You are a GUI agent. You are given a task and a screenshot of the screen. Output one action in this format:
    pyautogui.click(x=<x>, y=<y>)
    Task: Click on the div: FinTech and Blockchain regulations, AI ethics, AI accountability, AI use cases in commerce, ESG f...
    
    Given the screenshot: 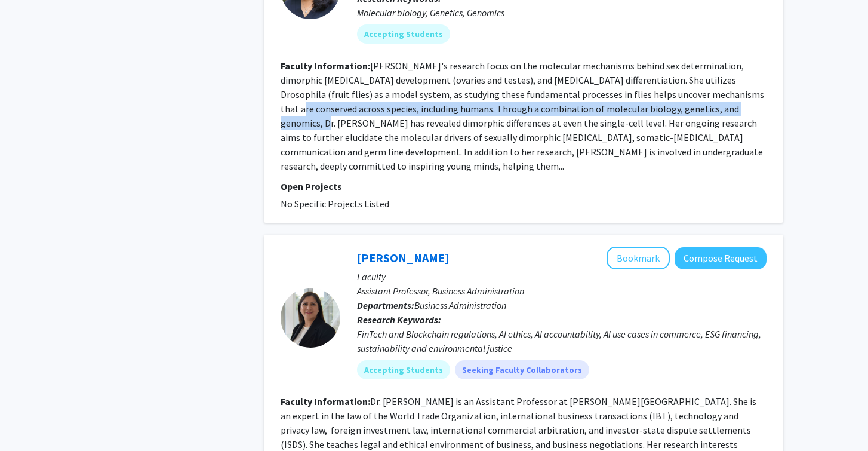 What is the action you would take?
    pyautogui.click(x=562, y=341)
    